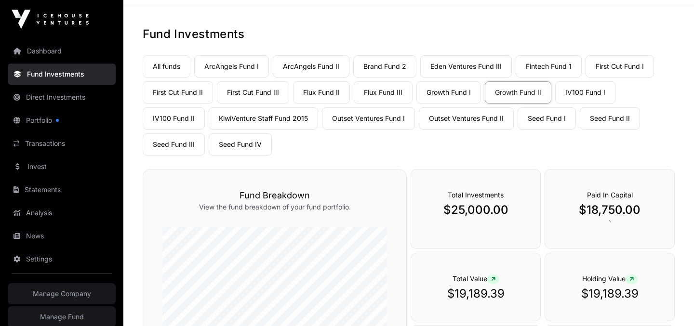 This screenshot has width=694, height=326. Describe the element at coordinates (62, 167) in the screenshot. I see `a: Invest` at that location.